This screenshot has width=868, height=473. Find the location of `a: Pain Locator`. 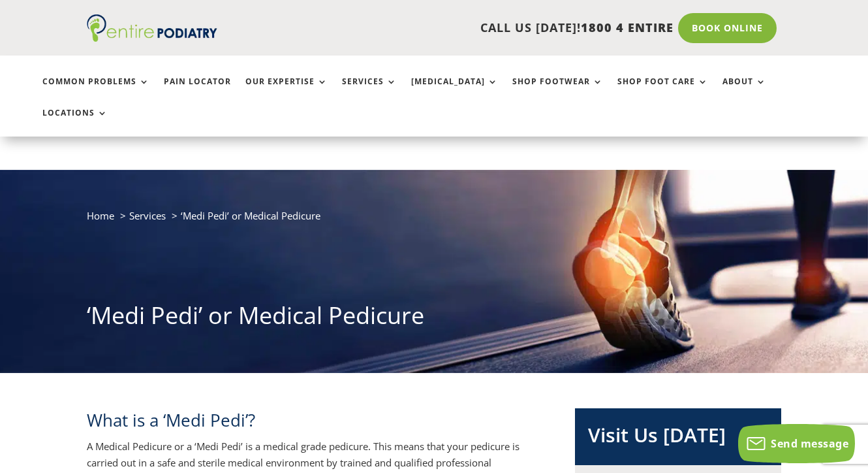

a: Pain Locator is located at coordinates (197, 91).